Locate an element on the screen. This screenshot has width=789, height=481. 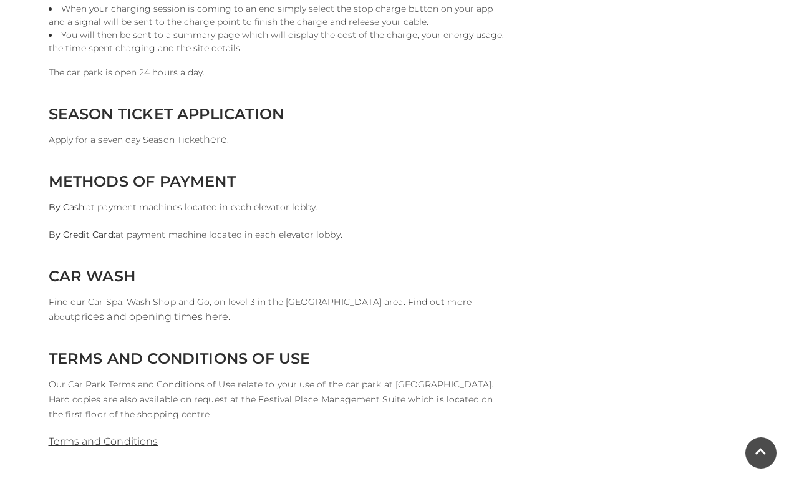
li: When your charging session is coming to an end simply select the stop charge button on your app a... is located at coordinates (276, 16).